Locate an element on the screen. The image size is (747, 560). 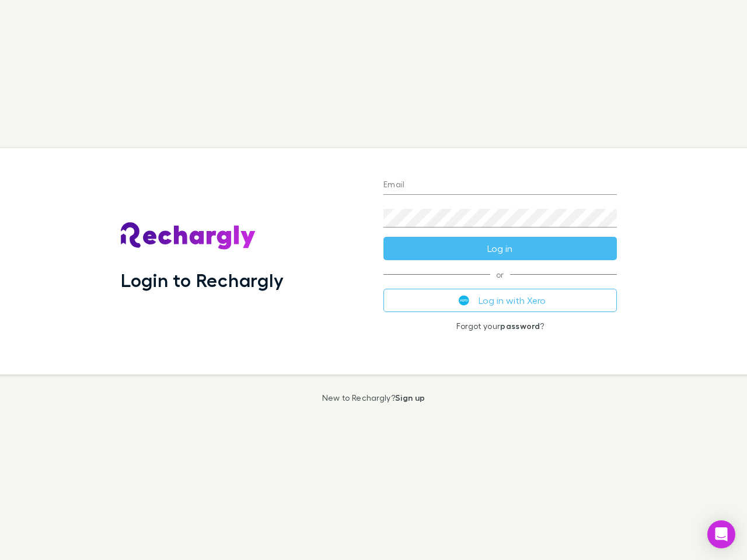
div: Open Intercom Messenger is located at coordinates (721, 534).